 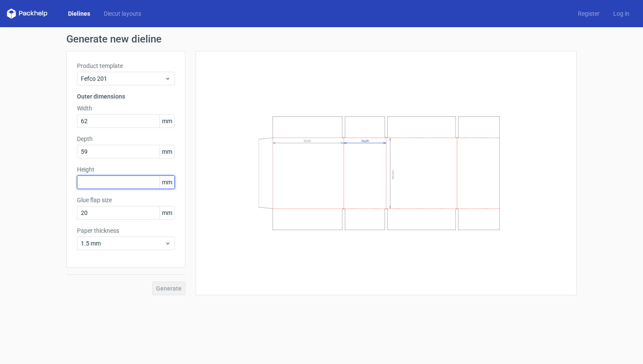 What do you see at coordinates (126, 139) in the screenshot?
I see `label: Depth` at bounding box center [126, 139].